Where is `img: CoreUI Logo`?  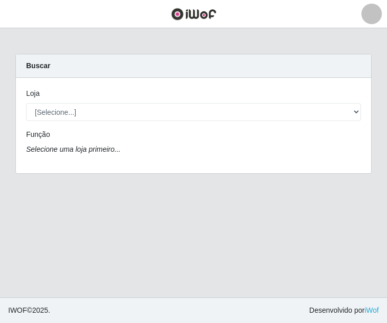 img: CoreUI Logo is located at coordinates (194, 14).